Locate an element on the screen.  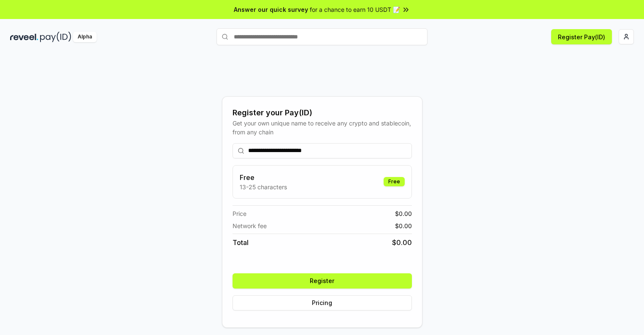
button: Pricing is located at coordinates (322, 303).